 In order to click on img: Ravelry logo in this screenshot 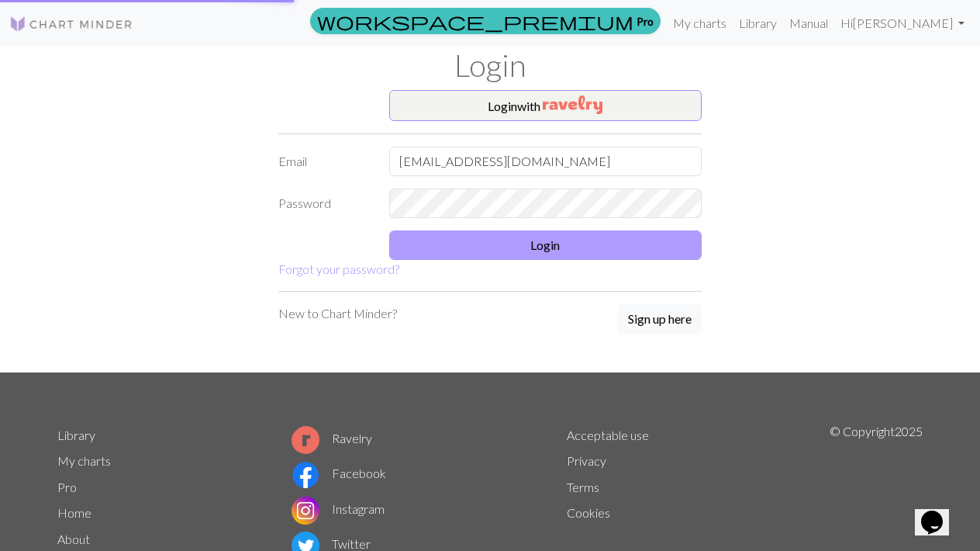, I will do `click(306, 440)`.